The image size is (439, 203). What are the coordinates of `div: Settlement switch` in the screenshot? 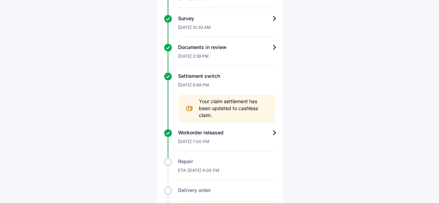 It's located at (227, 76).